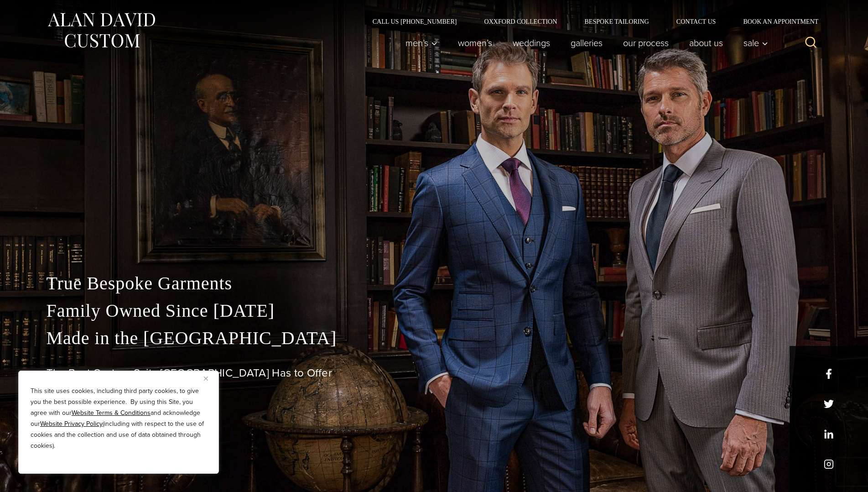 The height and width of the screenshot is (492, 868). Describe the element at coordinates (475, 43) in the screenshot. I see `a: Women’s` at that location.